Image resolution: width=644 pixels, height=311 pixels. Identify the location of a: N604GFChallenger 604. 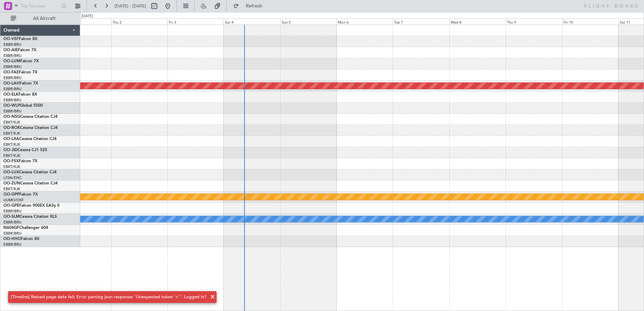
(26, 228).